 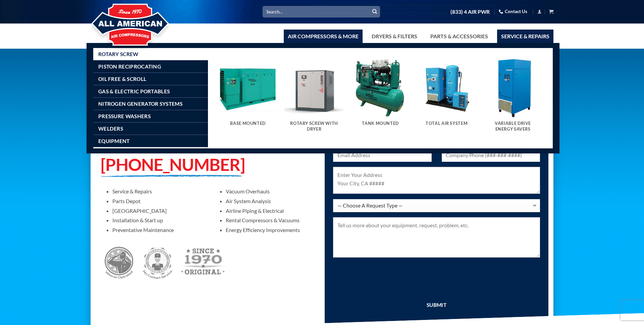 I want to click on p: Energy Efficiency Improvements, so click(x=271, y=230).